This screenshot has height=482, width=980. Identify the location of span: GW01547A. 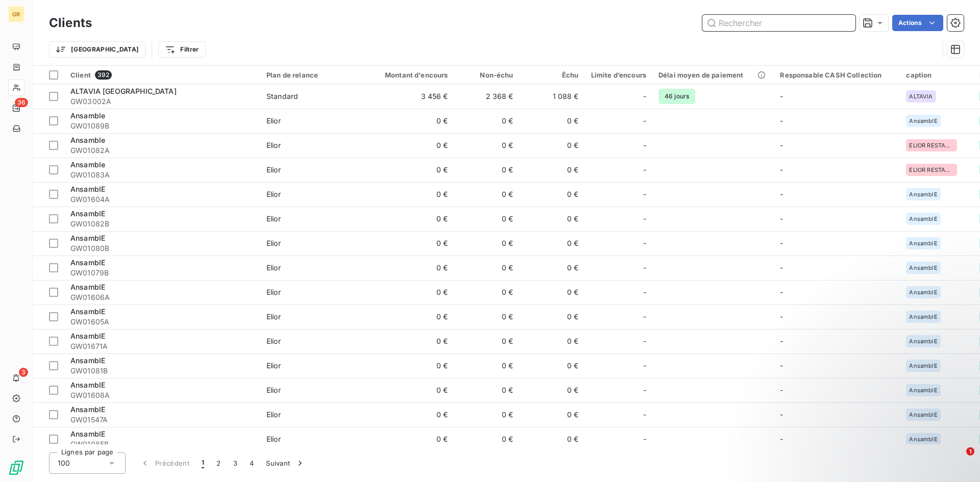
(162, 420).